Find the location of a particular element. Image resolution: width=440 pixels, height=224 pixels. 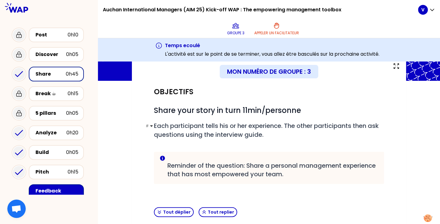

h3: Temps ecoulé is located at coordinates (272, 46).